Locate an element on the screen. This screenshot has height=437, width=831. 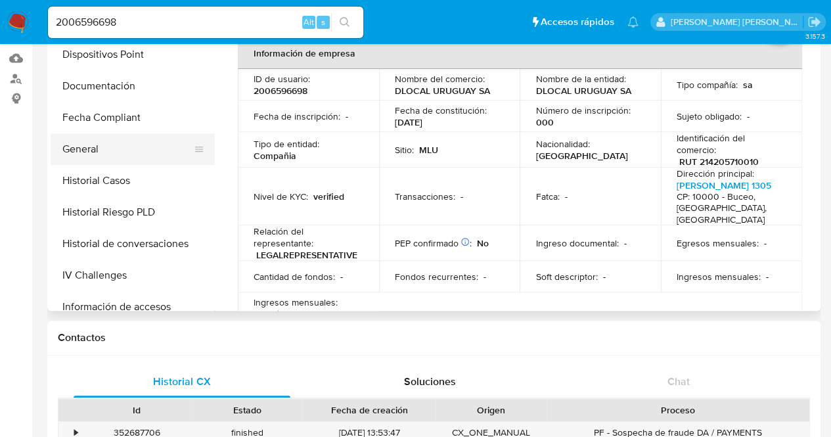
p: Nombre de la entidad : is located at coordinates (580, 79).